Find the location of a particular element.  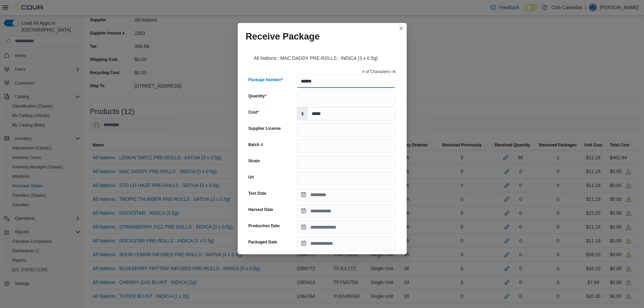

label: Supplier License is located at coordinates (265, 128).